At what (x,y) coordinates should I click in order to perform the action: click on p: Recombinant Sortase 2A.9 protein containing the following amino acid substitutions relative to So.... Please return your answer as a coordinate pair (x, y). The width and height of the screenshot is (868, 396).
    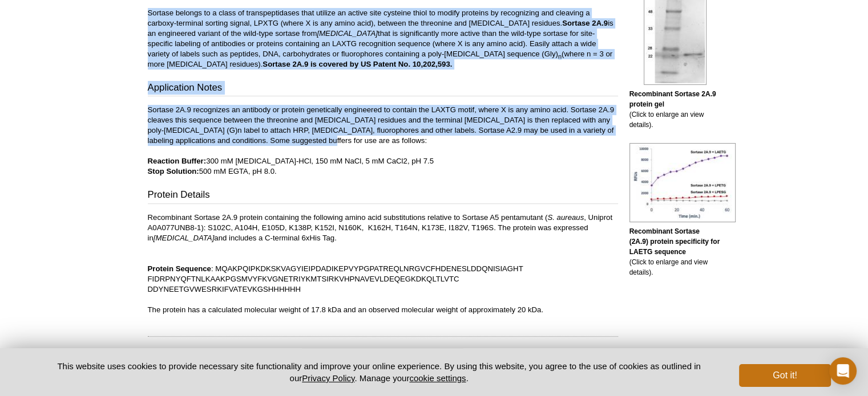
    Looking at the image, I should click on (383, 264).